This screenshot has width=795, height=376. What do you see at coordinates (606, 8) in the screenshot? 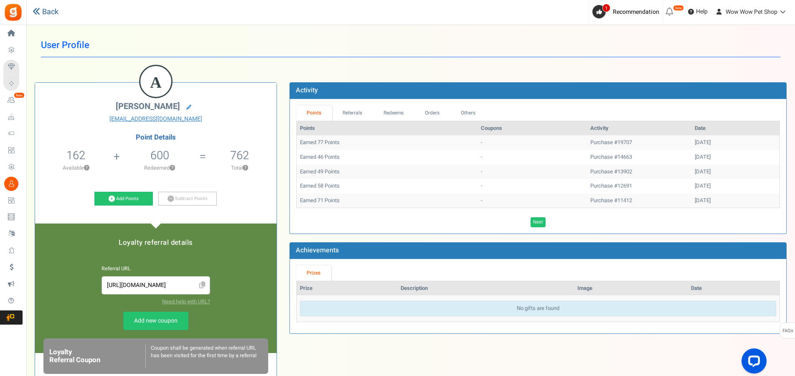
I see `span: 1` at bounding box center [606, 8].